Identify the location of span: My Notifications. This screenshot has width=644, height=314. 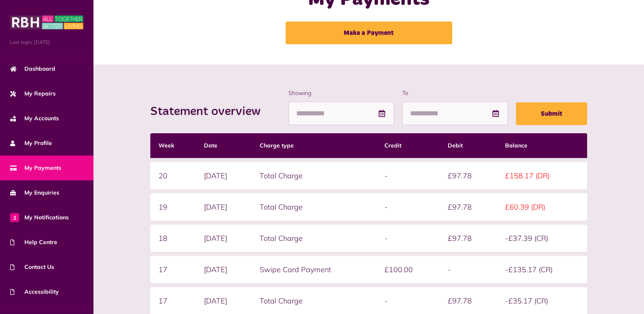
(39, 217).